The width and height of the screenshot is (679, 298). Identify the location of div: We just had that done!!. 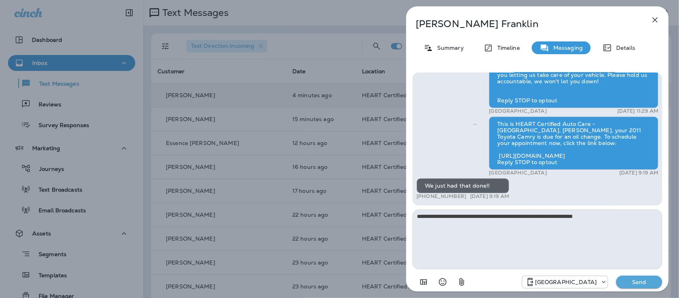
(463, 185).